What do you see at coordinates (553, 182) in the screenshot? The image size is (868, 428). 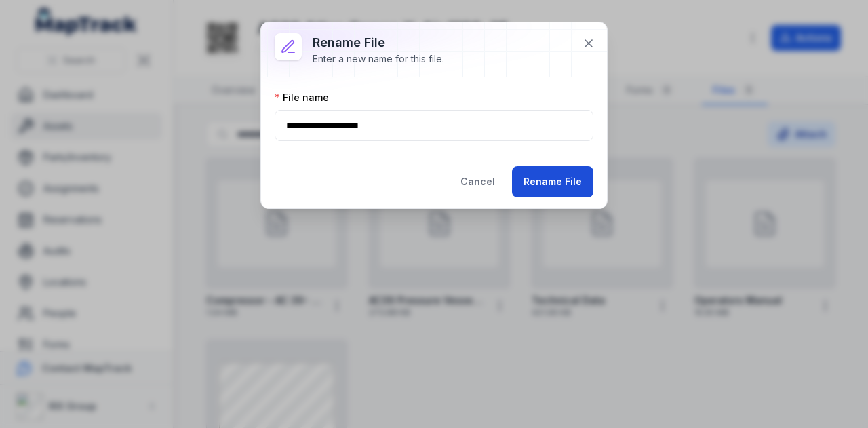 I see `button: Rename File` at bounding box center [553, 182].